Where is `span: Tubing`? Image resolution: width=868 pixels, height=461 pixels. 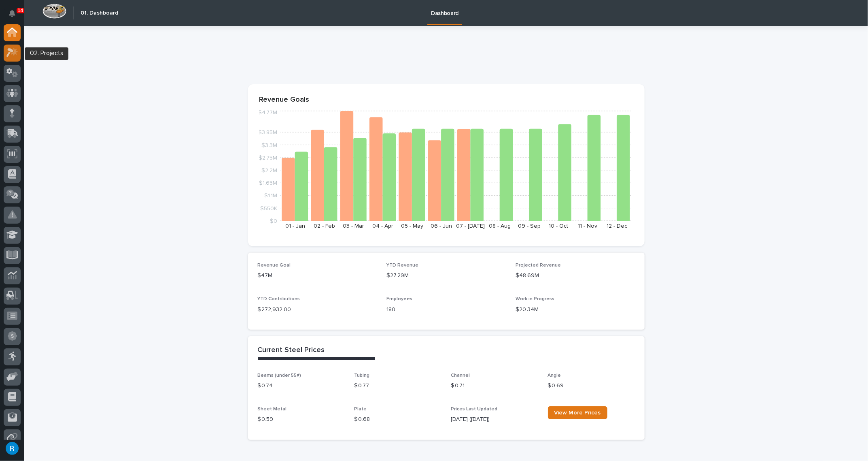
span: Tubing is located at coordinates (362, 375).